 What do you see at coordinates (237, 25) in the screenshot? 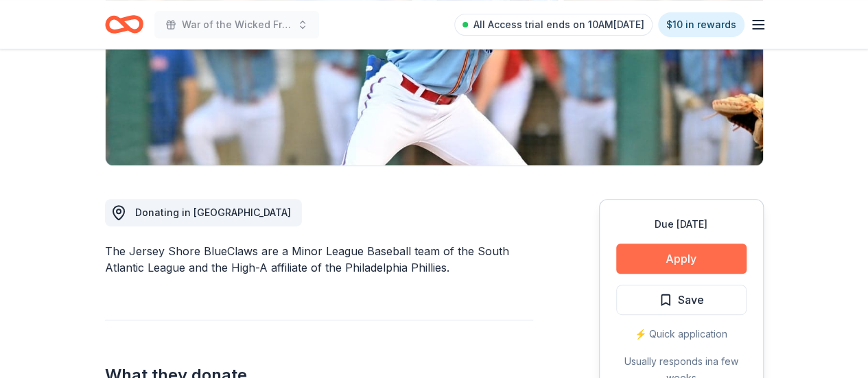
I see `button: War of the Wicked Friendly 10uC` at bounding box center [237, 25].